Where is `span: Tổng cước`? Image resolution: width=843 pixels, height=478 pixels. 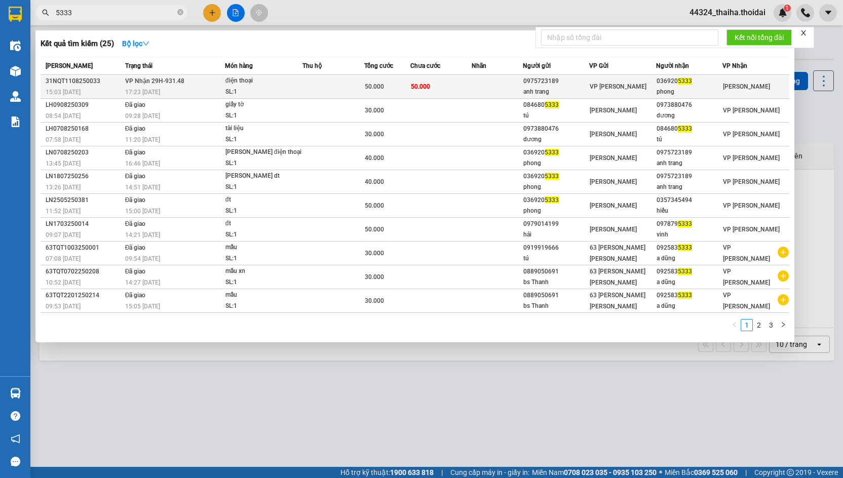
span: Tổng cước is located at coordinates (378, 66).